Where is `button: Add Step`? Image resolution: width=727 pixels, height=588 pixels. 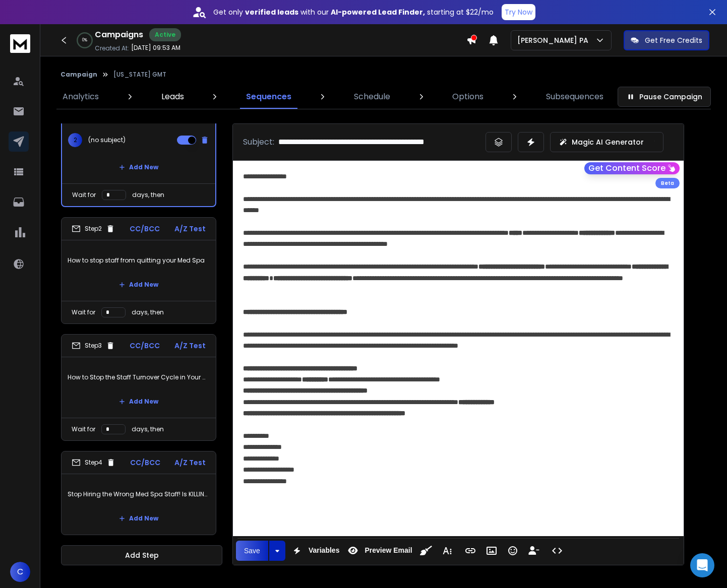 button: Add Step is located at coordinates (141, 556).